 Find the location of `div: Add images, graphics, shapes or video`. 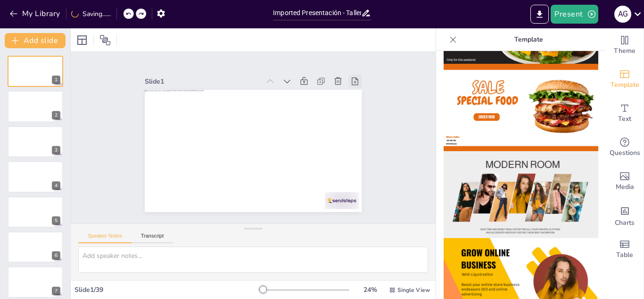

div: Add images, graphics, shapes or video is located at coordinates (625, 181).